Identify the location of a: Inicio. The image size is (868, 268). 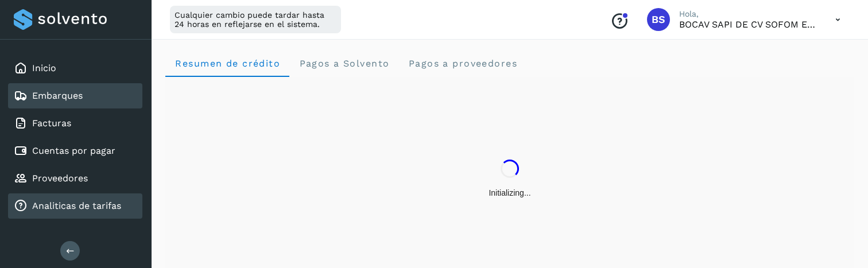
(44, 68).